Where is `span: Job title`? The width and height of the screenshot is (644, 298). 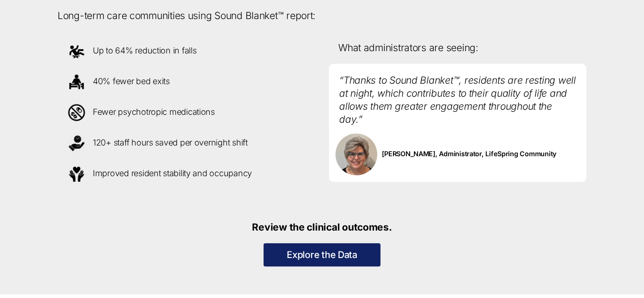 span: Job title is located at coordinates (274, 42).